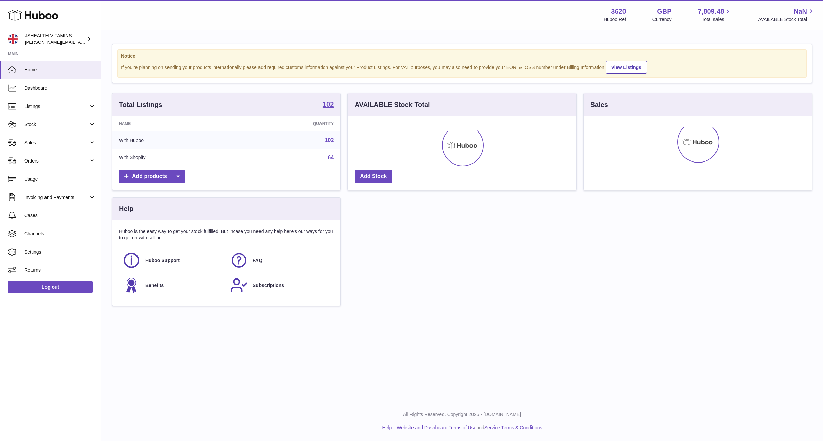 The width and height of the screenshot is (823, 441). What do you see at coordinates (716, 19) in the screenshot?
I see `span: Total sales` at bounding box center [716, 19].